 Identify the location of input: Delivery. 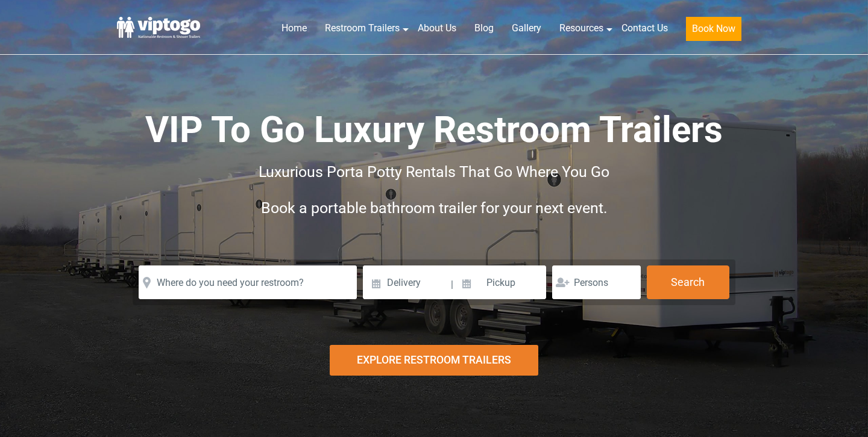
(405, 282).